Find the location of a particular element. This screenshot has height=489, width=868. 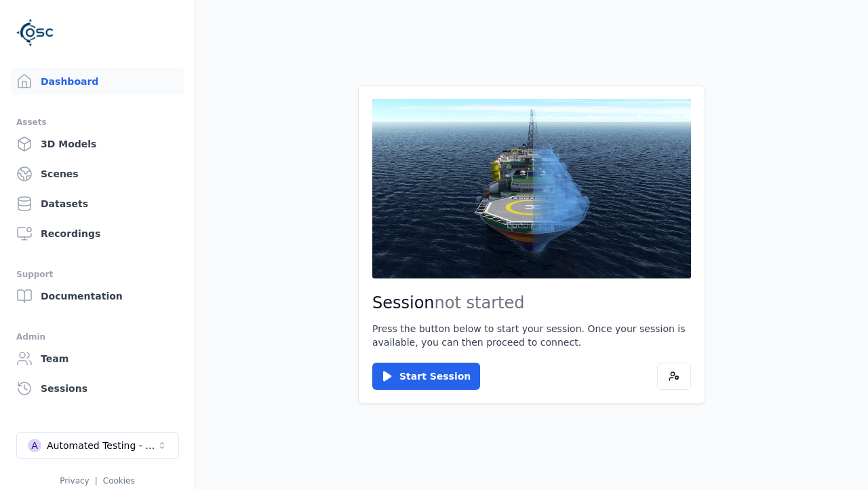

img: Logo is located at coordinates (35, 32).